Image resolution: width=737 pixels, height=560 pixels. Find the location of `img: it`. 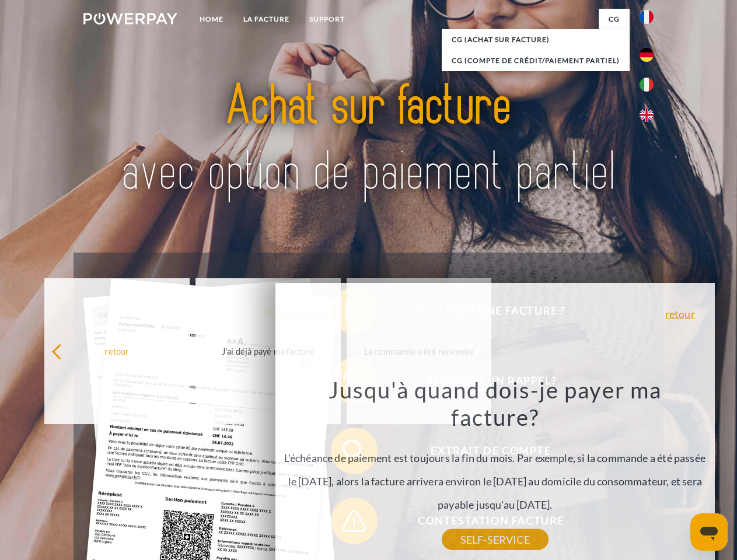

img: it is located at coordinates (647, 85).